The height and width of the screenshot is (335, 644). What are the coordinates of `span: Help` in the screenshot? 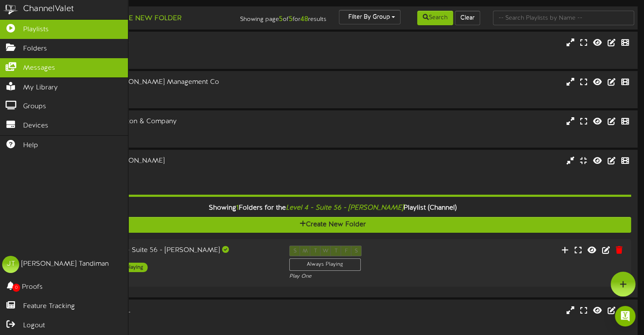 It's located at (30, 146).